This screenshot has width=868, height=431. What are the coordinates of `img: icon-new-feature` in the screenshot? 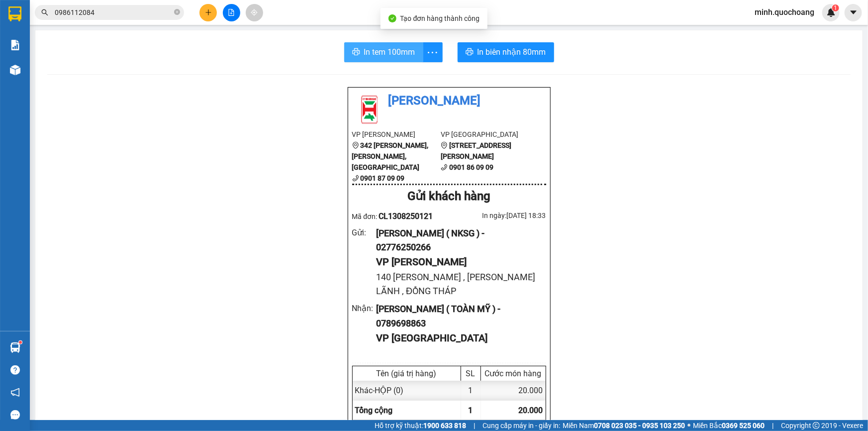 It's located at (831, 12).